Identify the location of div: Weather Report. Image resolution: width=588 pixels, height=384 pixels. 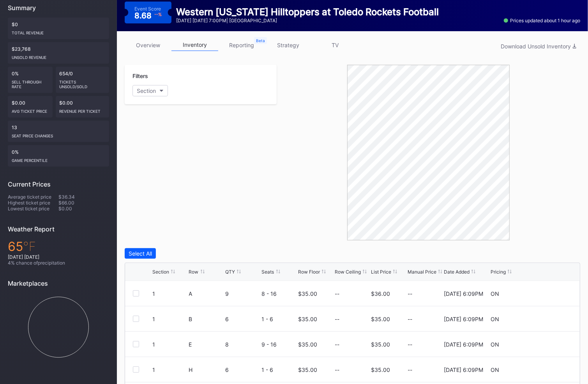
(59, 229).